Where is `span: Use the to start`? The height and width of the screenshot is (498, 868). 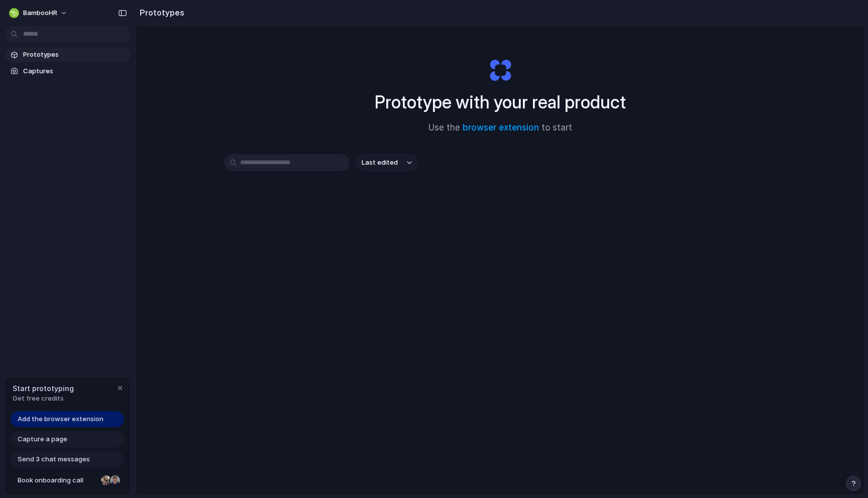 span: Use the to start is located at coordinates (500, 128).